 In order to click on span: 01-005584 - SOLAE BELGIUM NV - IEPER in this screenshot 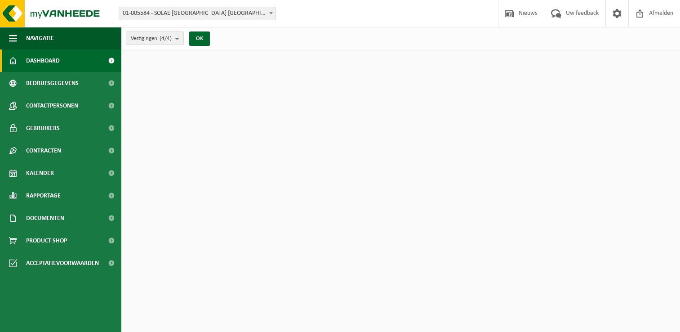, I will do `click(197, 13)`.